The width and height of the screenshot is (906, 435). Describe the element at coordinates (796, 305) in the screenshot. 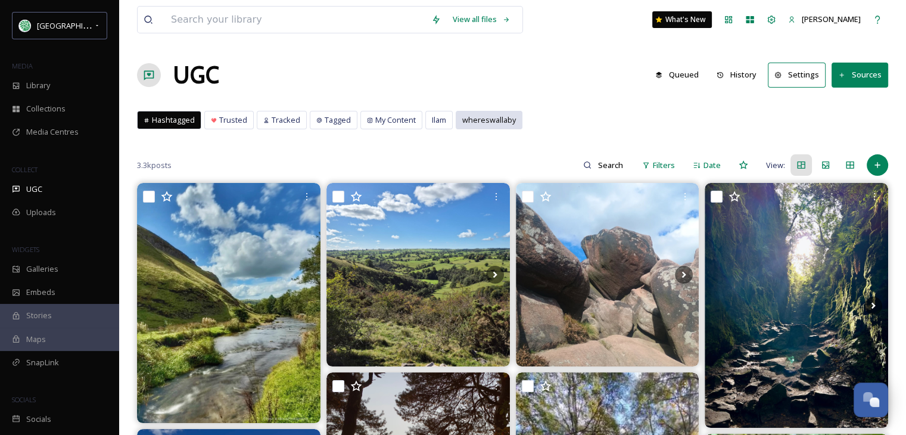

I see `img: This place is magical ✨🌿💚 . . . . . #ludschurch #magical #solohiker #solotravel #exploring #beaut...` at that location.